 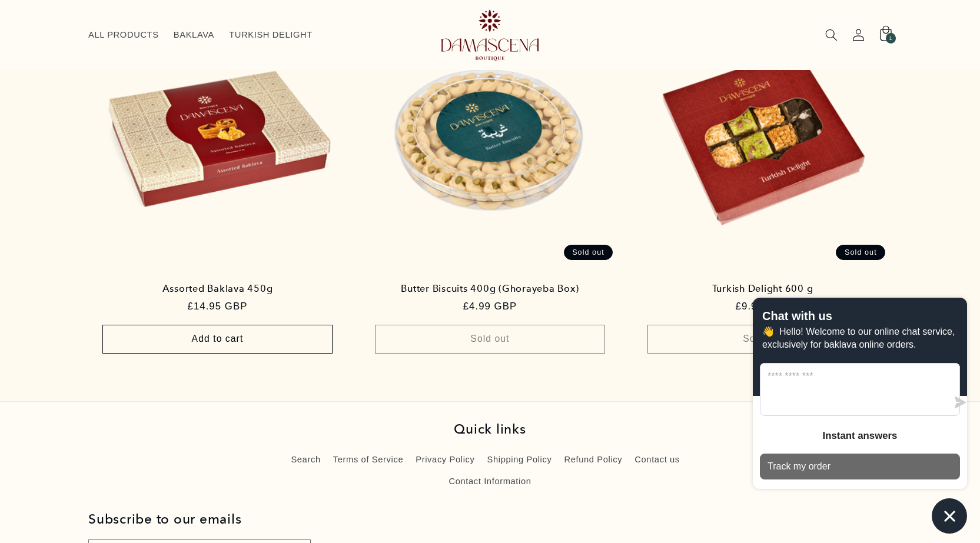 What do you see at coordinates (368, 461) in the screenshot?
I see `a: Terms of Service` at bounding box center [368, 461].